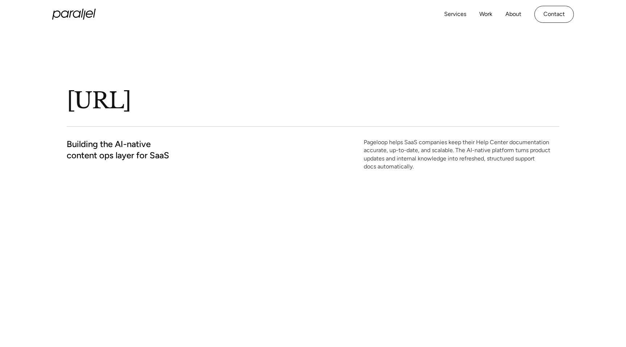  Describe the element at coordinates (554, 14) in the screenshot. I see `a: Contact` at that location.